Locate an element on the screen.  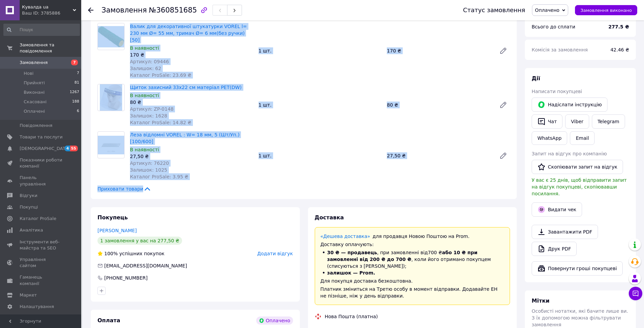
span: Доставка is located at coordinates (329, 217).